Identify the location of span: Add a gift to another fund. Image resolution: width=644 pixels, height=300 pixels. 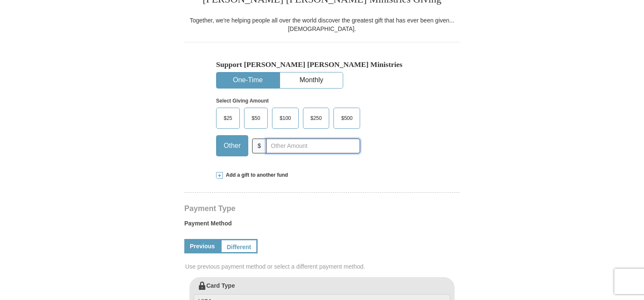
(255, 175).